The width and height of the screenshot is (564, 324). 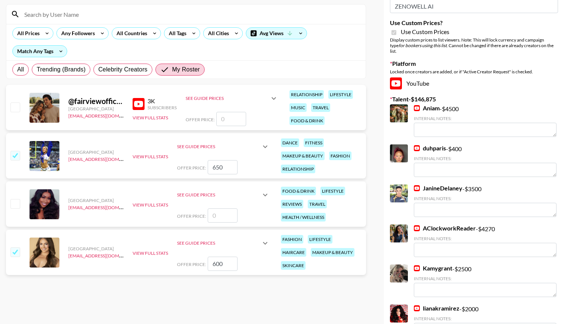 What do you see at coordinates (77, 33) in the screenshot?
I see `div: Any Followers` at bounding box center [77, 33].